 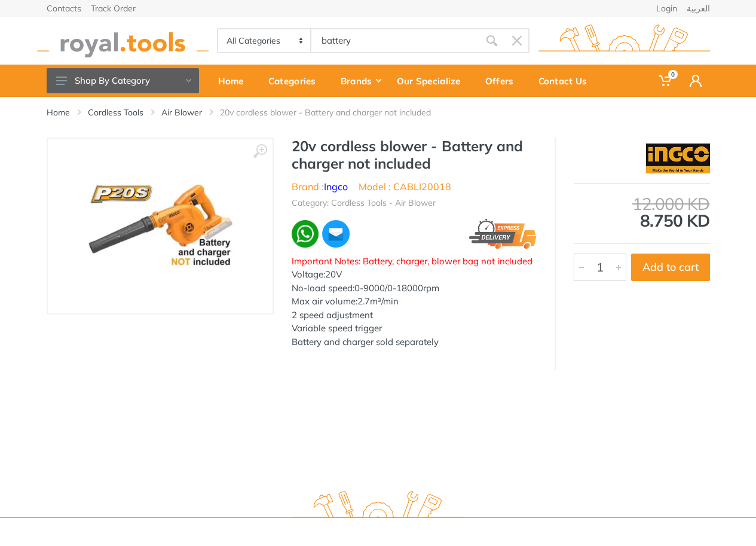 What do you see at coordinates (642, 204) in the screenshot?
I see `div: 12.000 KD` at bounding box center [642, 204].